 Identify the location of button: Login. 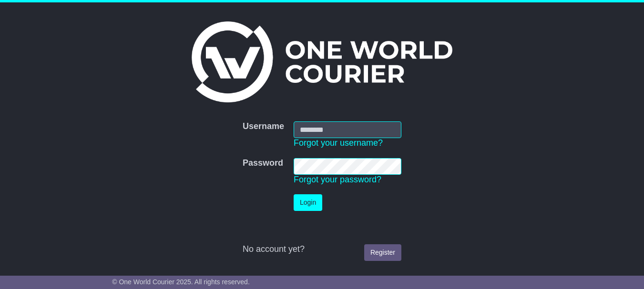
(307, 203).